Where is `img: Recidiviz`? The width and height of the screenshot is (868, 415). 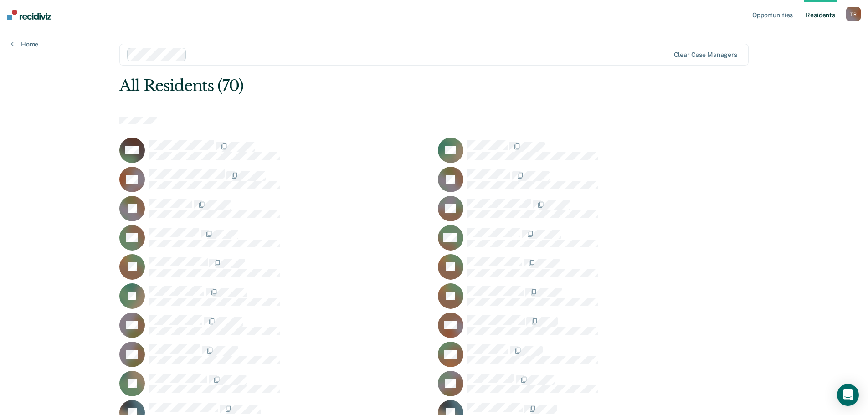
img: Recidiviz is located at coordinates (30, 14).